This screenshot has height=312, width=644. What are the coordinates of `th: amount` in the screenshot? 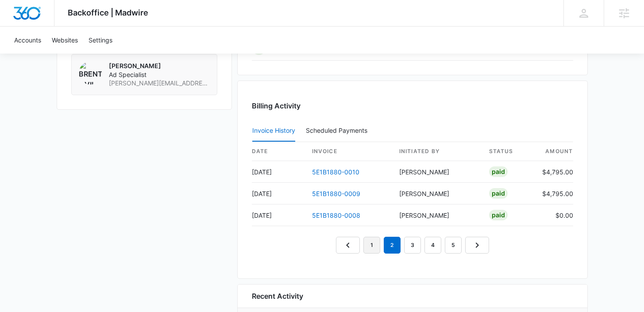 It's located at (554, 151).